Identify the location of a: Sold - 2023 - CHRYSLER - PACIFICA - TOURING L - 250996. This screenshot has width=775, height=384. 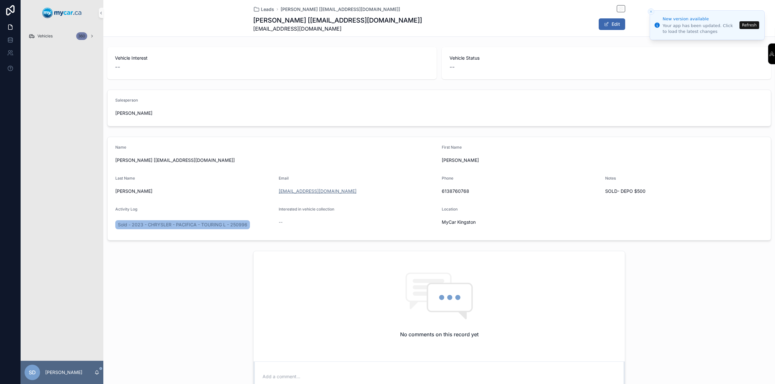
(182, 225).